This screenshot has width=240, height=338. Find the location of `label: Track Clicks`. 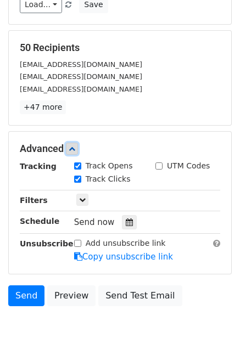

label: Track Clicks is located at coordinates (108, 179).